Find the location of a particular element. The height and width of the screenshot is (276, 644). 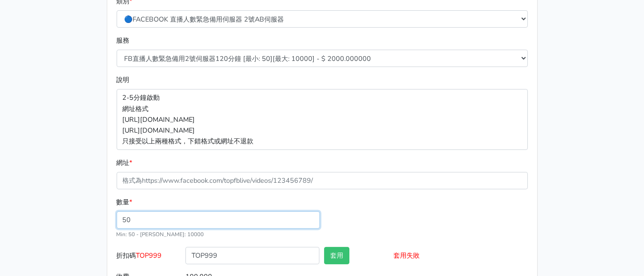

label: 數量 is located at coordinates (125, 202).